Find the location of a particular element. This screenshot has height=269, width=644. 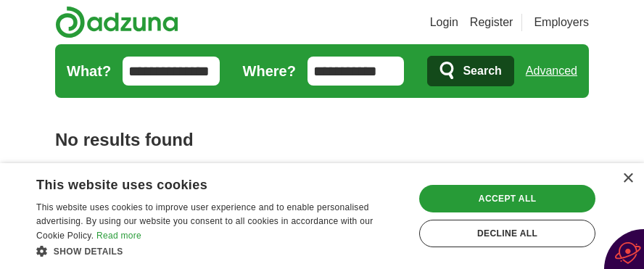

a: Register is located at coordinates (491, 22).